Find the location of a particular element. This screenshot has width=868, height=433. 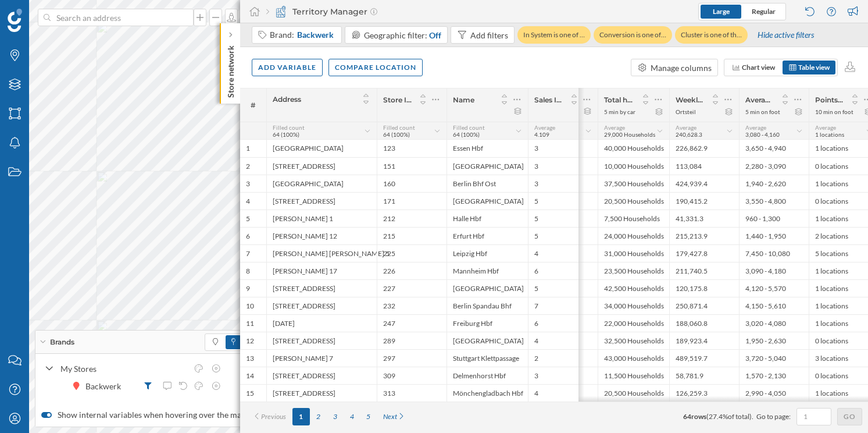

input: 1 is located at coordinates (813, 416).